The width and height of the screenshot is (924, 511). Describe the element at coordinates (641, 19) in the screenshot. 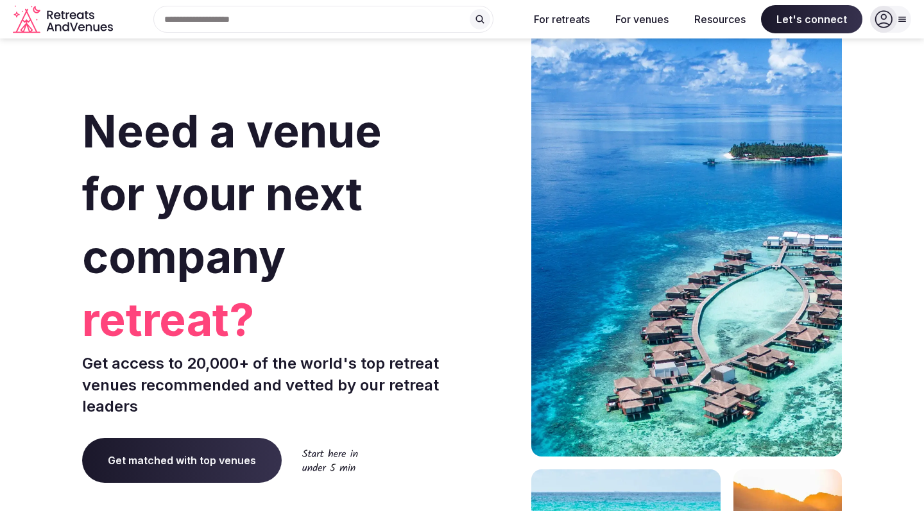

I see `button: For venues` at that location.